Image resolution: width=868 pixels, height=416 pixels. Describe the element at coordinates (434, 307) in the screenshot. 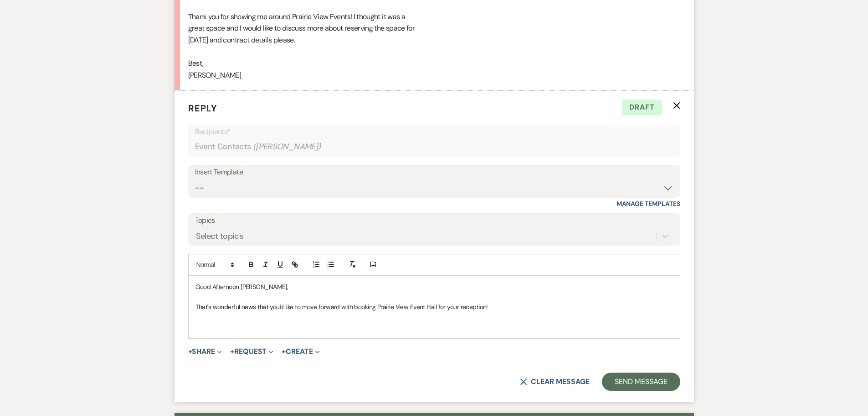

I see `p: That's wonderful news that you'd like to move forward with booking Prairie View Event Hall for yo...` at that location.